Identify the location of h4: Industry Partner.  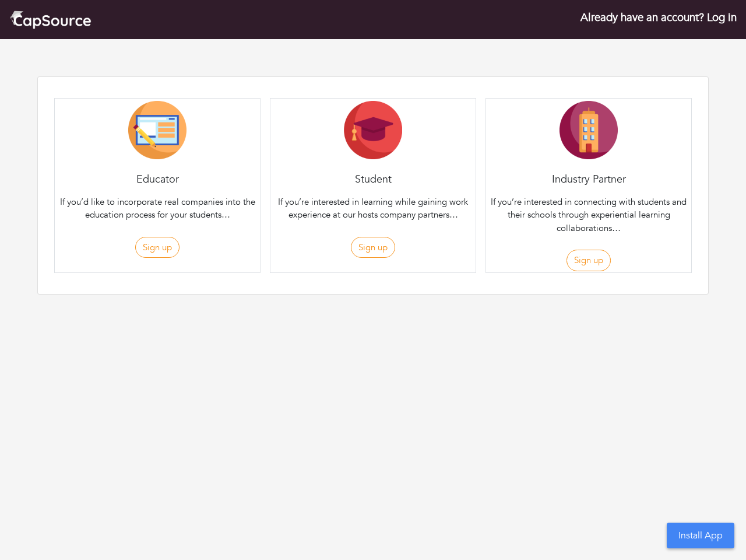
(589, 180).